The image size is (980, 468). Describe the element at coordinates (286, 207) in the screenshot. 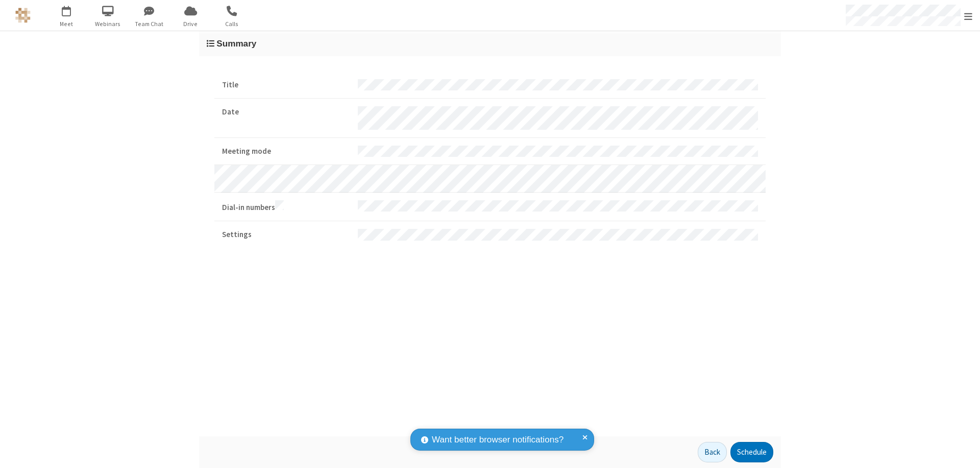

I see `strong: Dial-in numbers` at that location.